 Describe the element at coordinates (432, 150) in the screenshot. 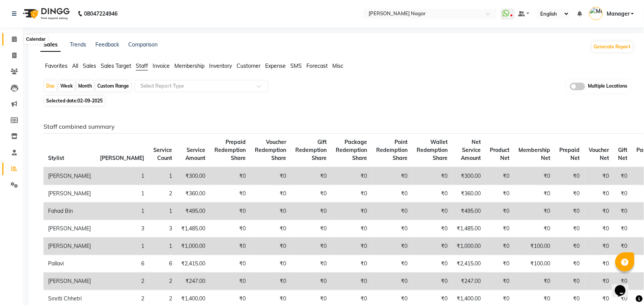

I see `span: Wallet Redemption Share` at that location.